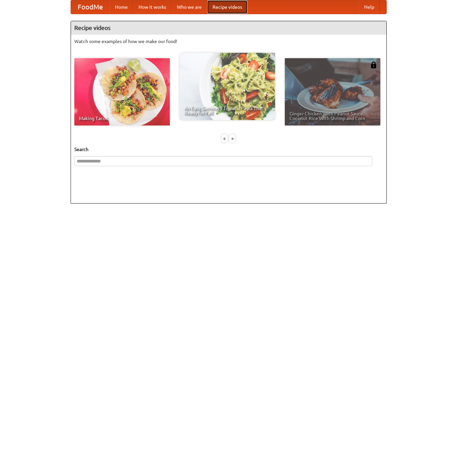 The height and width of the screenshot is (476, 457). Describe the element at coordinates (227, 86) in the screenshot. I see `a: An Easy, Summery Tomato Pasta That's Ready for Fall` at that location.